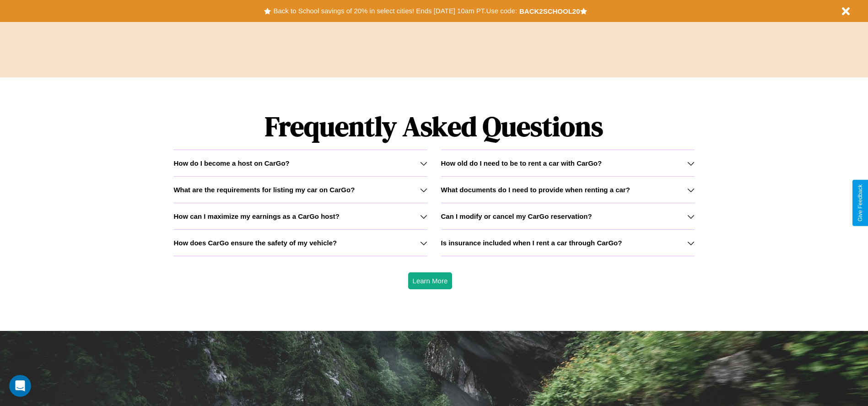 This screenshot has width=868, height=406. What do you see at coordinates (264, 189) in the screenshot?
I see `h3: What are the requirements for listing my car on CarGo?` at bounding box center [264, 189].